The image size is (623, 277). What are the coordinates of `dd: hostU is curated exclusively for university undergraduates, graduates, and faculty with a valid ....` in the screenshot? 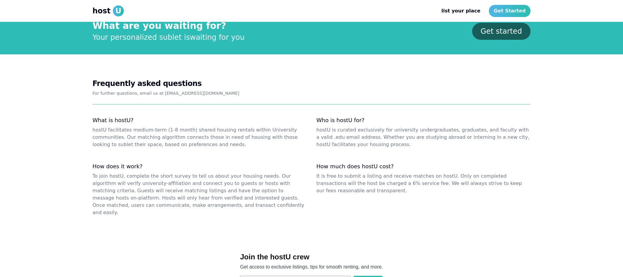 It's located at (423, 137).